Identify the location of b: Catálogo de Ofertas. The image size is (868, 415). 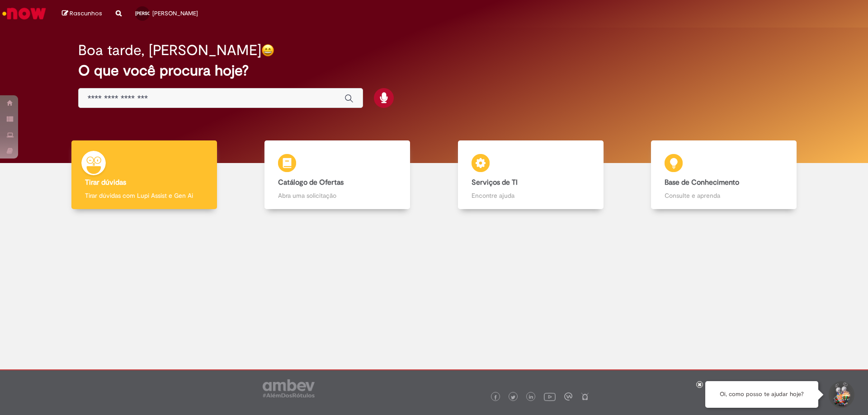
(311, 183).